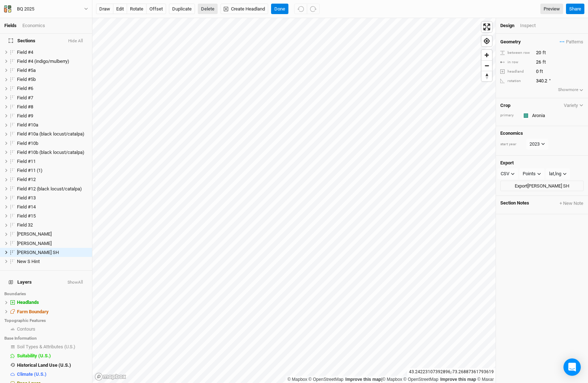 Image resolution: width=588 pixels, height=383 pixels. Describe the element at coordinates (26, 216) in the screenshot. I see `span: Field #15` at that location.